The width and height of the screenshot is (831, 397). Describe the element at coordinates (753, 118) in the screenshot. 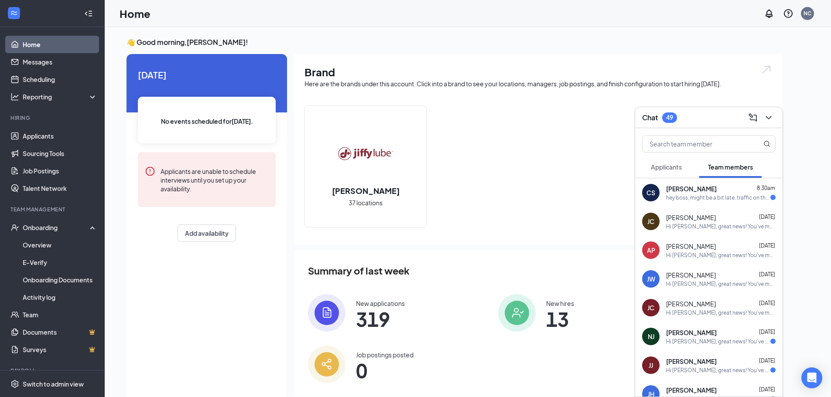

I see `button: ComposeMessage` at that location.